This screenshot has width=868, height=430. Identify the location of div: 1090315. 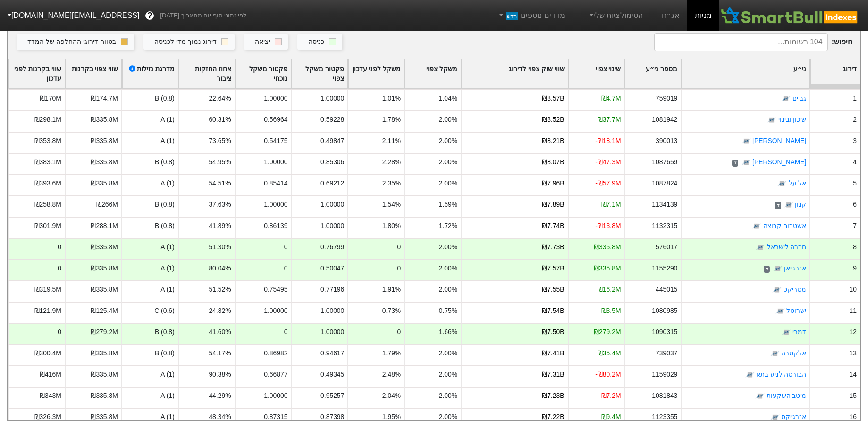
(665, 332).